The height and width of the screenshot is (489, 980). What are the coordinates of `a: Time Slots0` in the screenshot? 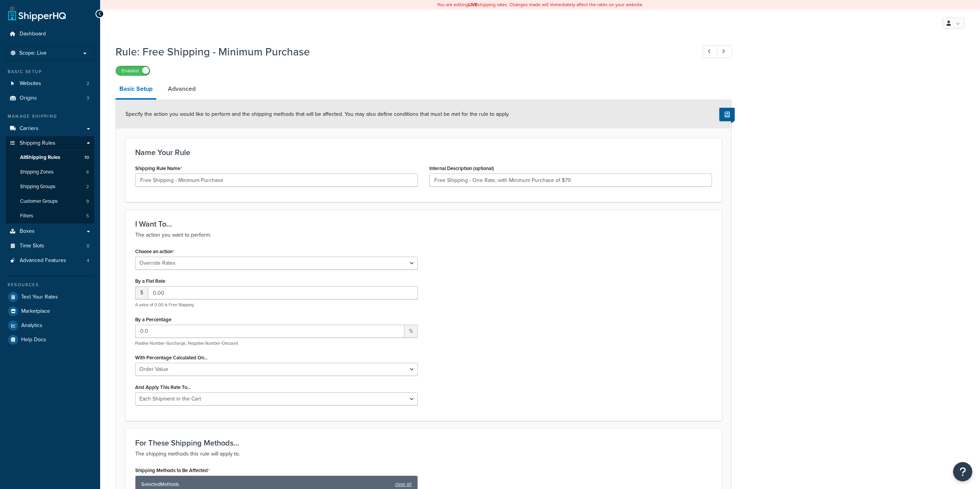 It's located at (50, 246).